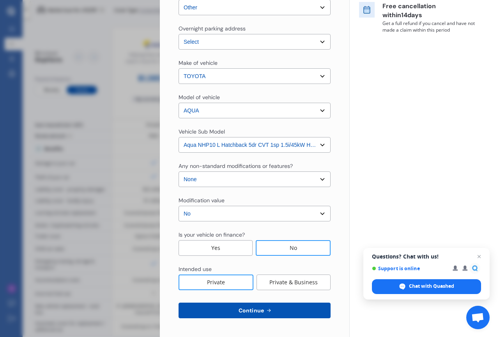 This screenshot has height=337, width=499. Describe the element at coordinates (198, 63) in the screenshot. I see `div: Make of vehicle` at that location.